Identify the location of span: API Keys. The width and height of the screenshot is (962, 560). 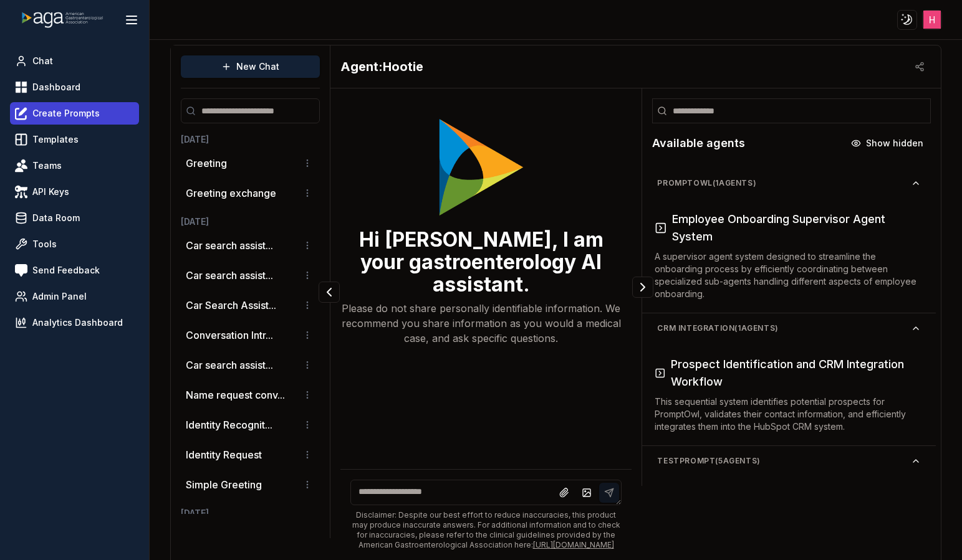
(51, 192).